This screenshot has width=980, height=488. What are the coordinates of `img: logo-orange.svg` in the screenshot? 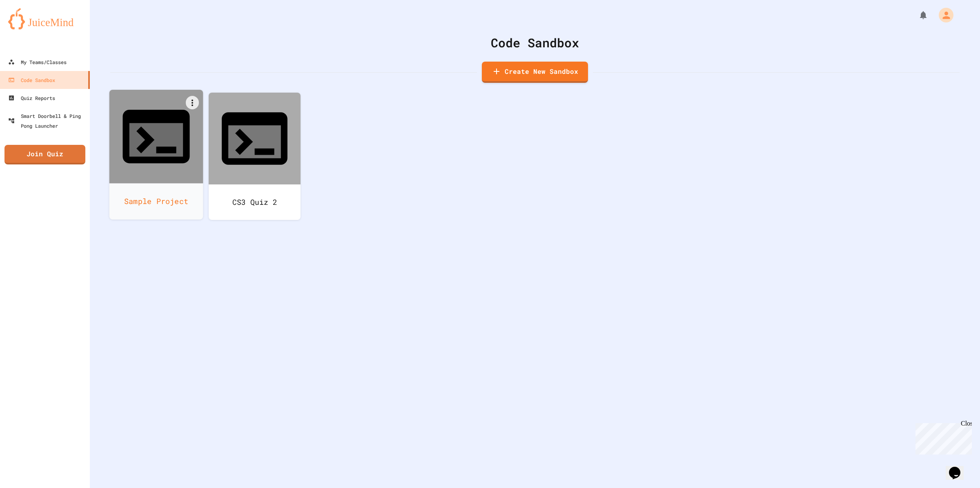 It's located at (45, 19).